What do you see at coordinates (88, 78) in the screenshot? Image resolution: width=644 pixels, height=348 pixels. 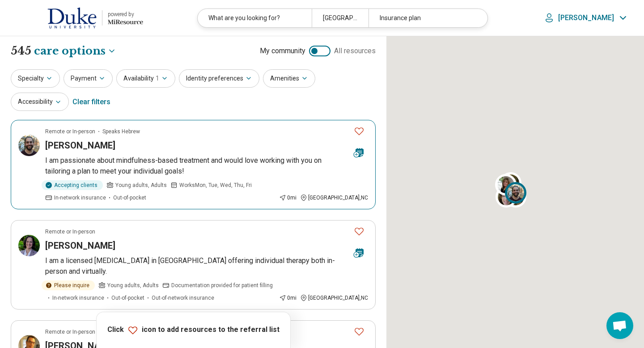 I see `button: Payment` at bounding box center [88, 78].